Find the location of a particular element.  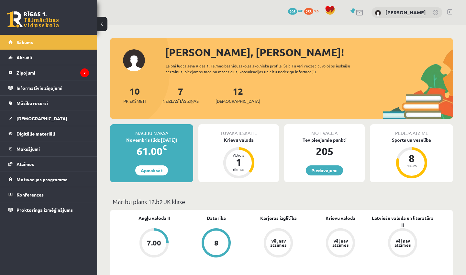

span: Konferences is located at coordinates (30, 194).